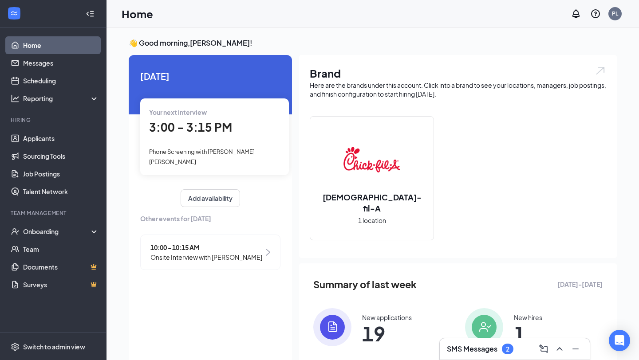  I want to click on div: Open Intercom Messenger, so click(619, 341).